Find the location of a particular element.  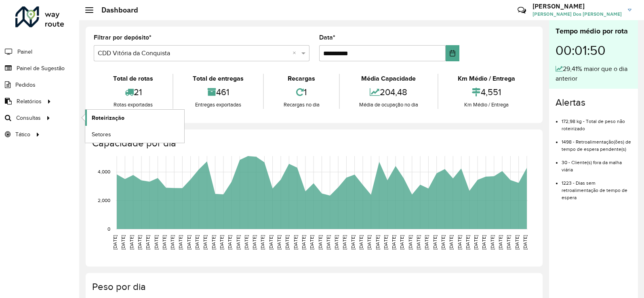

li: 172,98 kg - Total de peso não roteirizado is located at coordinates (597, 122).